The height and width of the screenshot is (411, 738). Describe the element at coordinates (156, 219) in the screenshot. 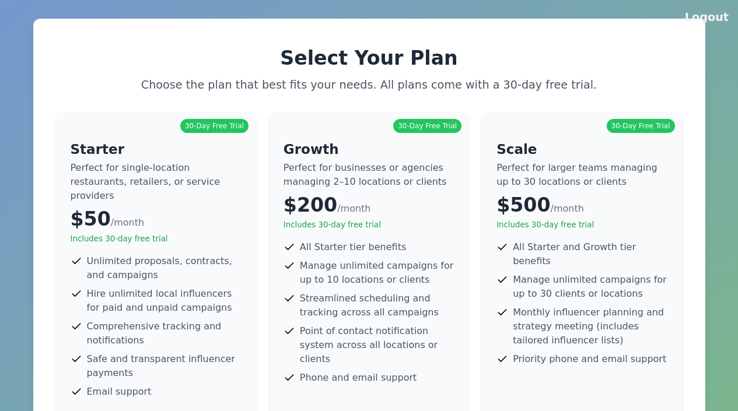

I see `div: $50` at that location.